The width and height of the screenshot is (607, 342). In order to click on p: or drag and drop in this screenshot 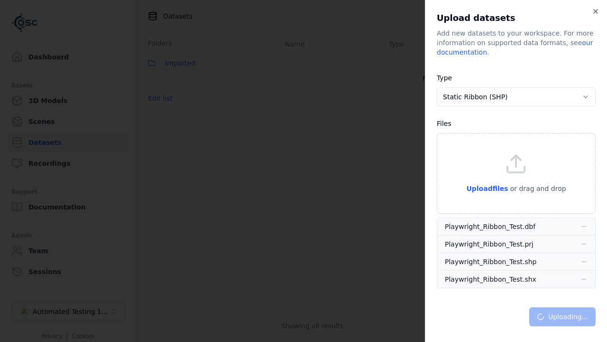, I will do `click(537, 188)`.